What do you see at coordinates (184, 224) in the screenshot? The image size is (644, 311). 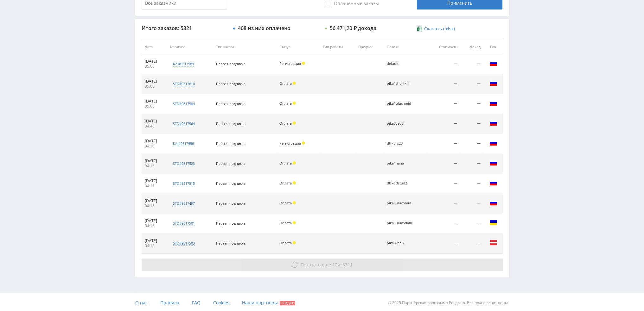 I see `div: std#9517501` at bounding box center [184, 224].